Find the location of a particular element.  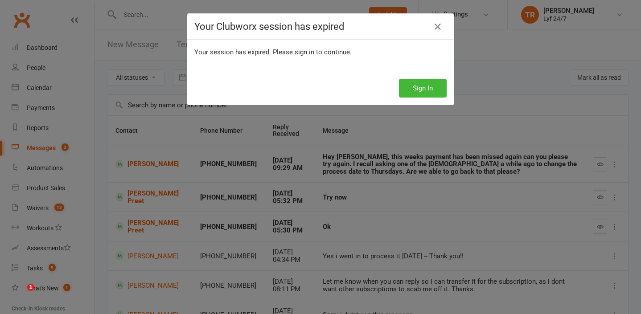

span: Your session has expired. Please sign in to continue. is located at coordinates (273, 52).